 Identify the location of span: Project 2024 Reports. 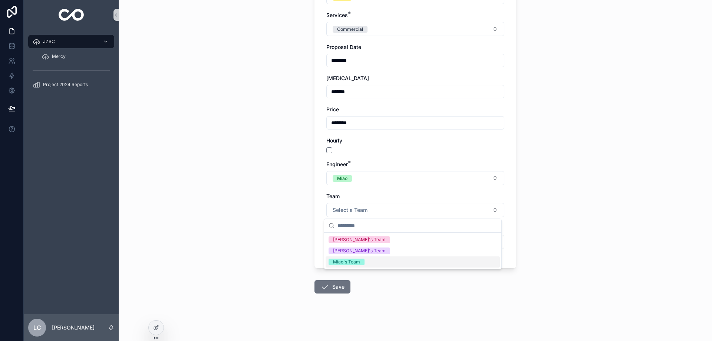
(65, 85).